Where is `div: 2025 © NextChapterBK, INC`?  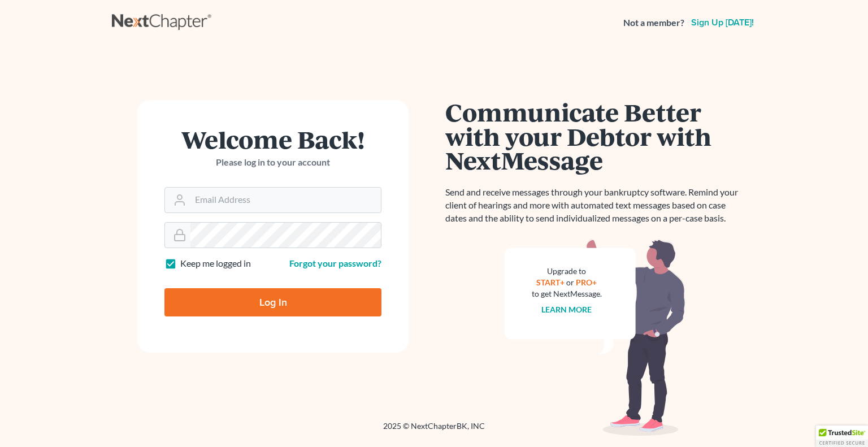
div: 2025 © NextChapterBK, INC is located at coordinates (434, 431).